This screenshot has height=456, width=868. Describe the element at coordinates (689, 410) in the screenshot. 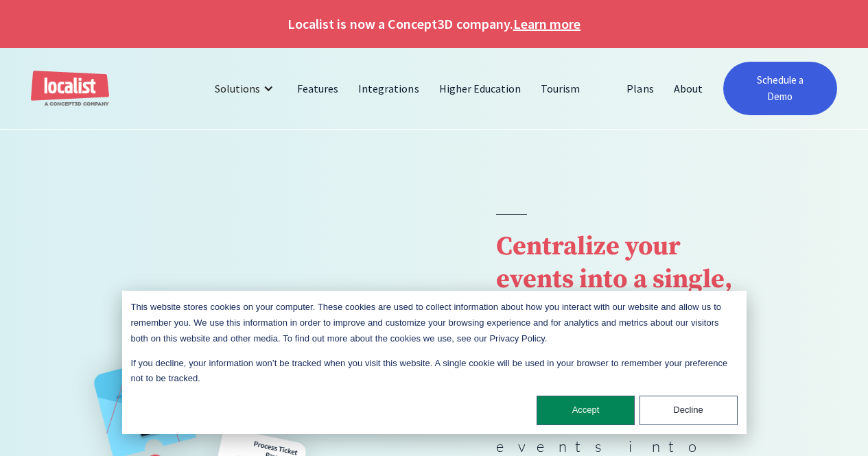

I see `button: Decline` at that location.